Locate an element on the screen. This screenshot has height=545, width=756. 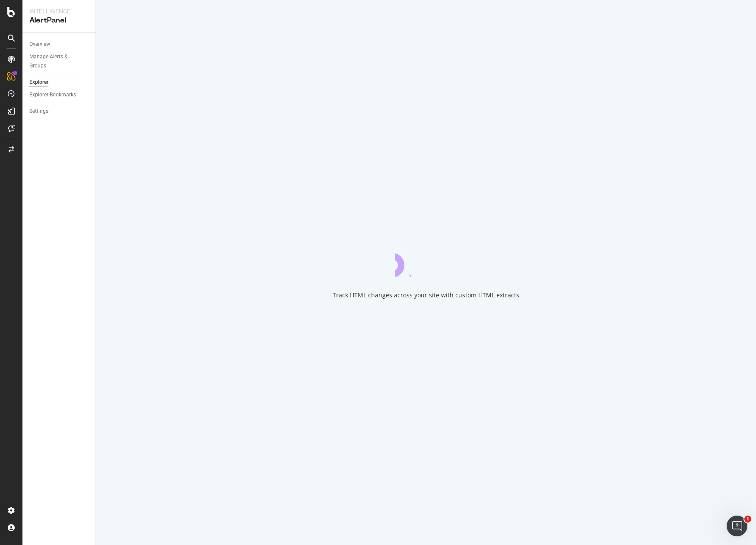
span: 1 is located at coordinates (748, 519).